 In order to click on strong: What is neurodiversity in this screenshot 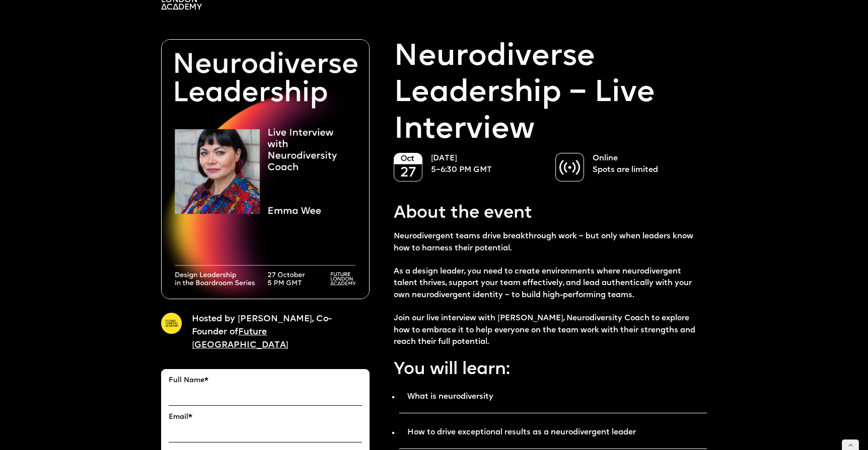, I will do `click(450, 397)`.